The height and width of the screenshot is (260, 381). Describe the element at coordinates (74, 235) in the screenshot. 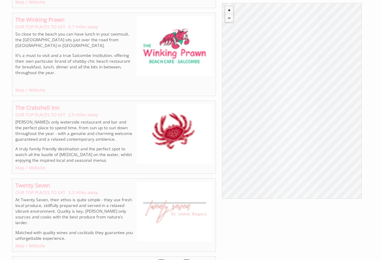

I see `p: Matched with quality wines and cocktails they guarantee you unforgettable experience.` at that location.